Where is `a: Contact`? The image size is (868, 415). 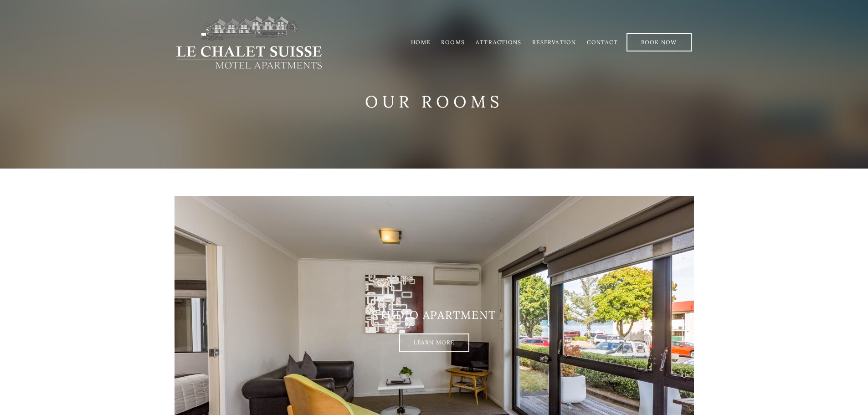 a: Contact is located at coordinates (602, 42).